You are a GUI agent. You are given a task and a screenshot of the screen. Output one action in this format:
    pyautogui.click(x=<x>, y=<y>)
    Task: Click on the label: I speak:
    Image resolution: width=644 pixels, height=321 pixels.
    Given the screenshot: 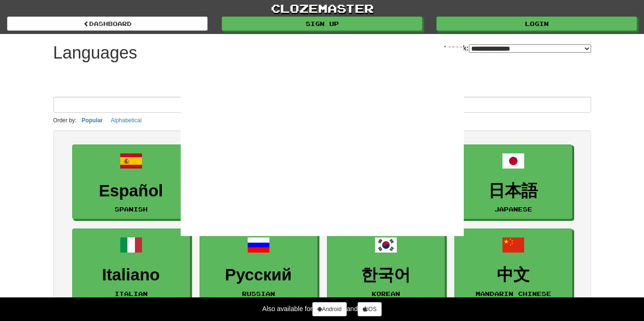 What is the action you would take?
    pyautogui.click(x=517, y=48)
    